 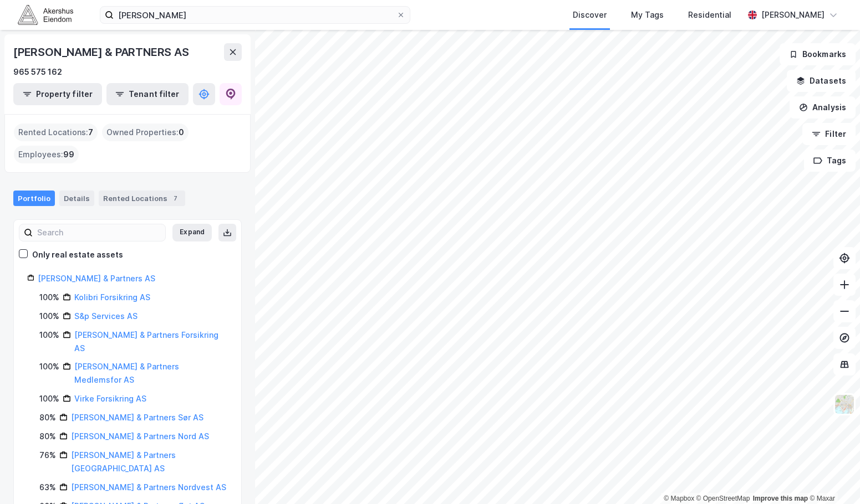 I want to click on div: Portfolio, so click(x=34, y=198).